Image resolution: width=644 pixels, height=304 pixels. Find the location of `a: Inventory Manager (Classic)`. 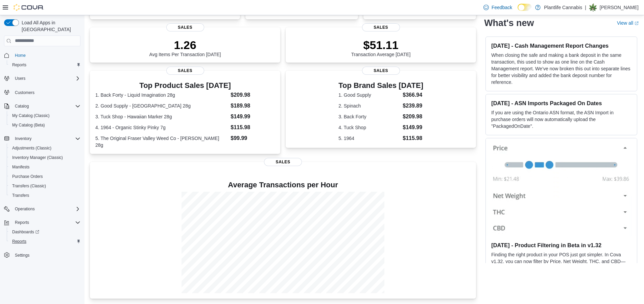

a: Inventory Manager (Classic) is located at coordinates (38, 158).